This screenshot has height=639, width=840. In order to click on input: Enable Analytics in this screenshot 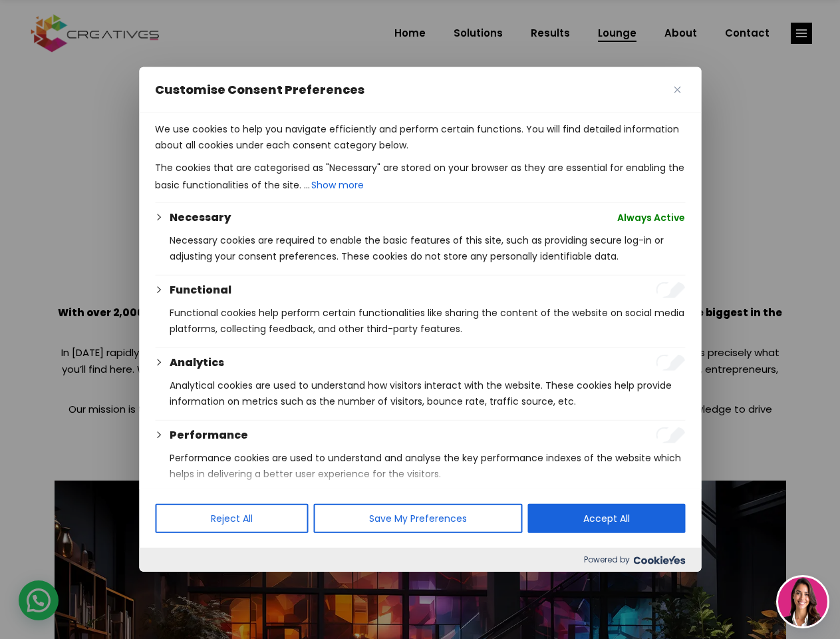, I will do `click(670, 363)`.